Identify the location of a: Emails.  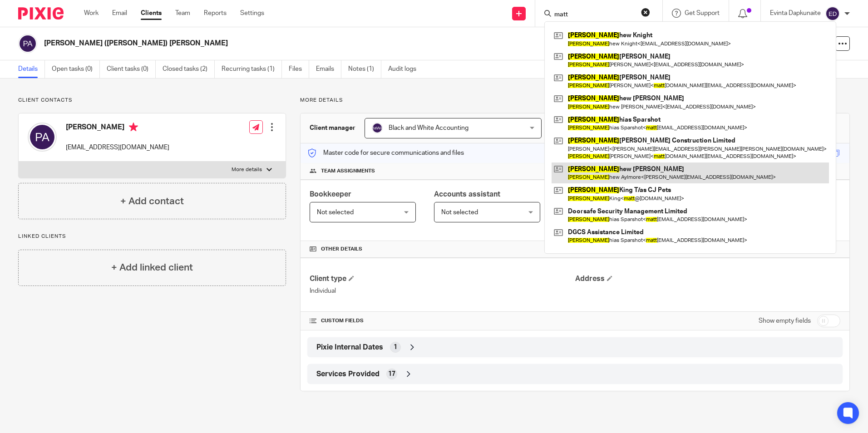
(329, 69).